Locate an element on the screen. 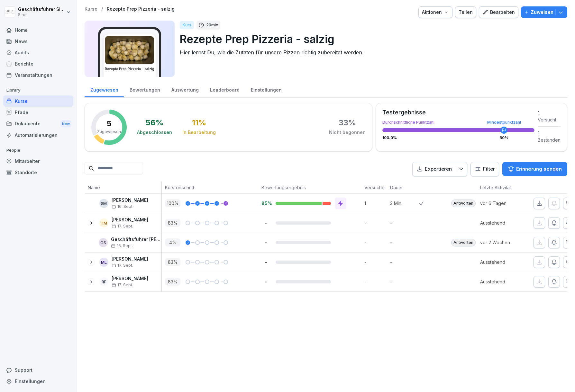  span: 16. Sept. is located at coordinates (122, 246).